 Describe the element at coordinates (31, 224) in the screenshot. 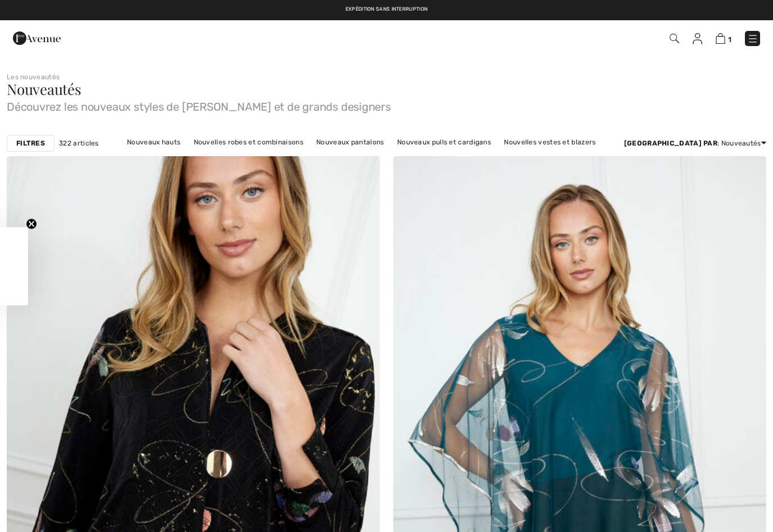

I see `button: Close teaser` at that location.